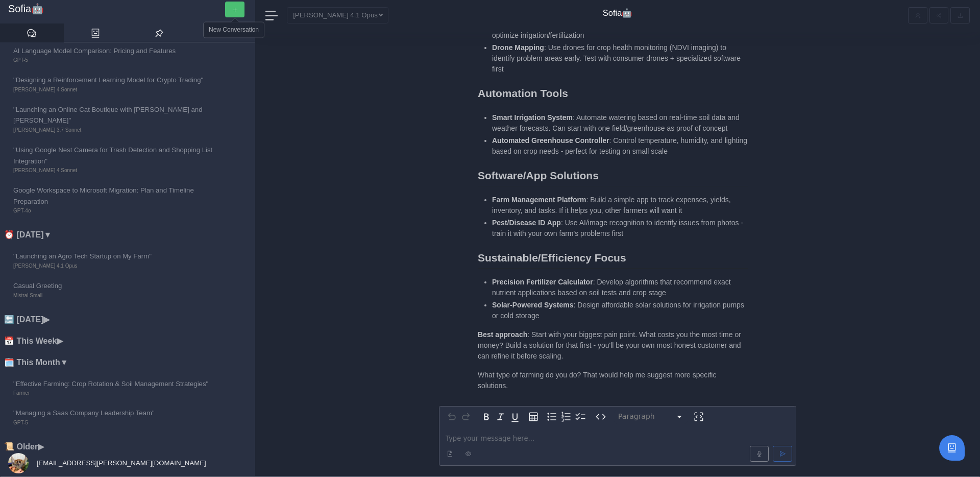  Describe the element at coordinates (618, 446) in the screenshot. I see `div: editable markdown` at that location.